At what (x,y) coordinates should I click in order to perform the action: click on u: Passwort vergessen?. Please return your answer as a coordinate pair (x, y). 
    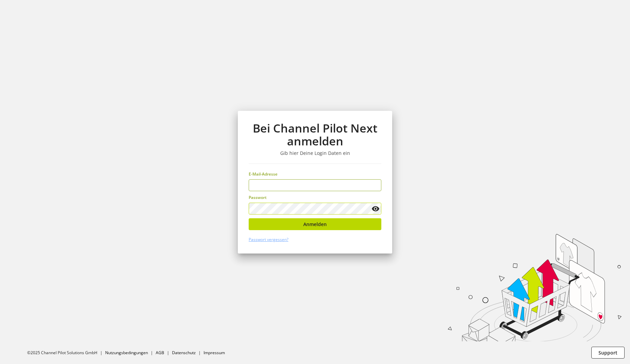
    Looking at the image, I should click on (268, 239).